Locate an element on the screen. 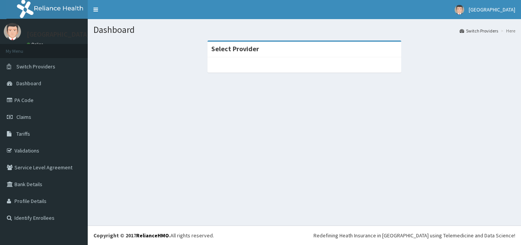 This screenshot has height=245, width=521. strong: Select Provider is located at coordinates (235, 48).